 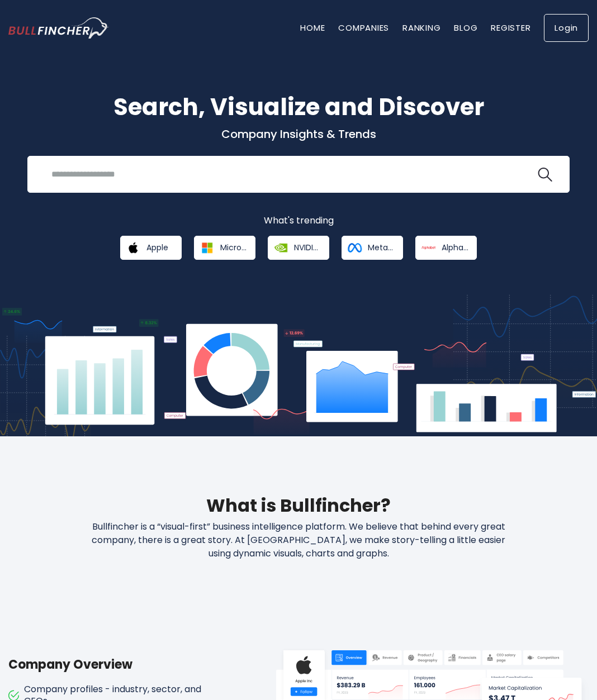 I want to click on button: search icon, so click(x=545, y=175).